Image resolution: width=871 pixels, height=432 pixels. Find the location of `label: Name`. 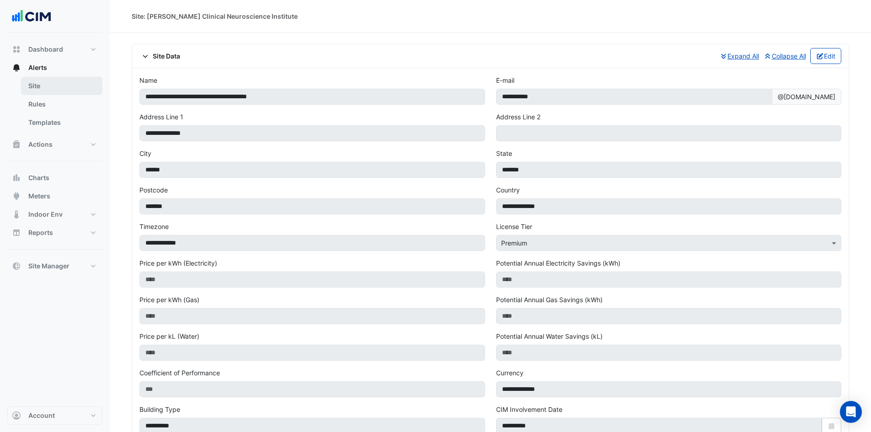

label: Name is located at coordinates (148, 80).